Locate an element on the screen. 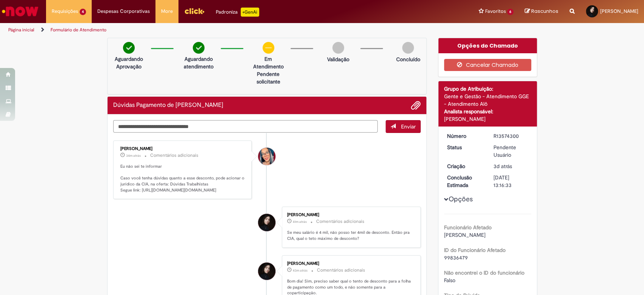 This screenshot has height=295, width=644. b: Não encontrei o ID do funcionário is located at coordinates (484, 273).